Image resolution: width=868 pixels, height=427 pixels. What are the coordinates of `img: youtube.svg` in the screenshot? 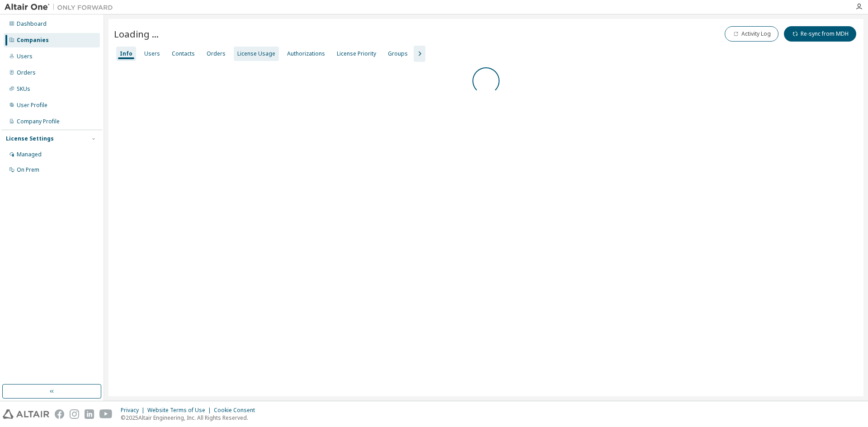 It's located at (106, 414).